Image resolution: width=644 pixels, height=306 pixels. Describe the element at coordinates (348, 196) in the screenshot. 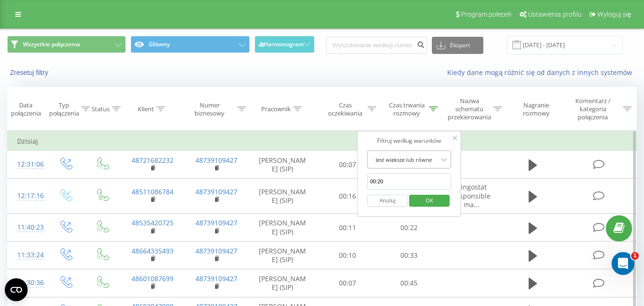

I see `td: 00:16` at that location.